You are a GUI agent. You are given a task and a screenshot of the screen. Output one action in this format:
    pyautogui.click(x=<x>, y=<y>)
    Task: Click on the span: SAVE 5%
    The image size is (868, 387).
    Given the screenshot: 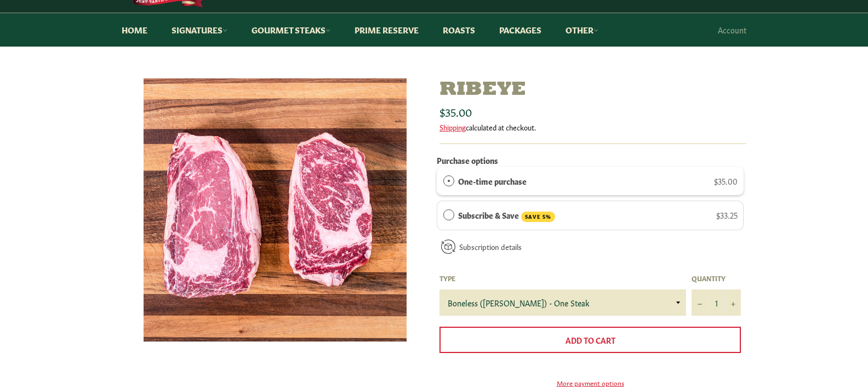 What is the action you would take?
    pyautogui.click(x=538, y=216)
    